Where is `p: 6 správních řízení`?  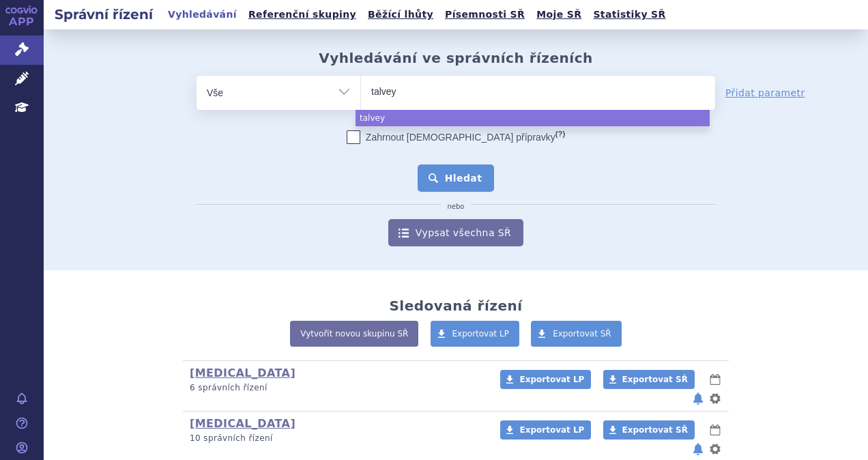
p: 6 správních řízení is located at coordinates (336, 387).